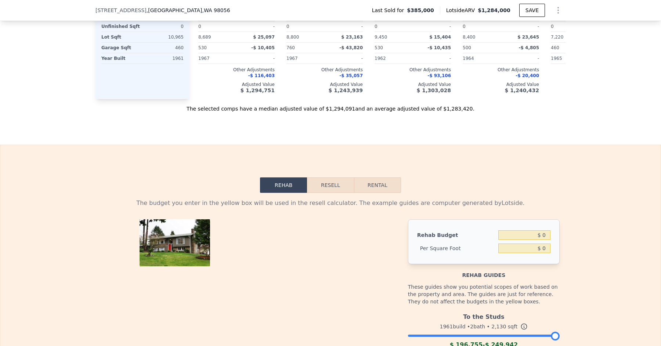 This screenshot has width=661, height=346. I want to click on div: Unfinished Sqft, so click(121, 26).